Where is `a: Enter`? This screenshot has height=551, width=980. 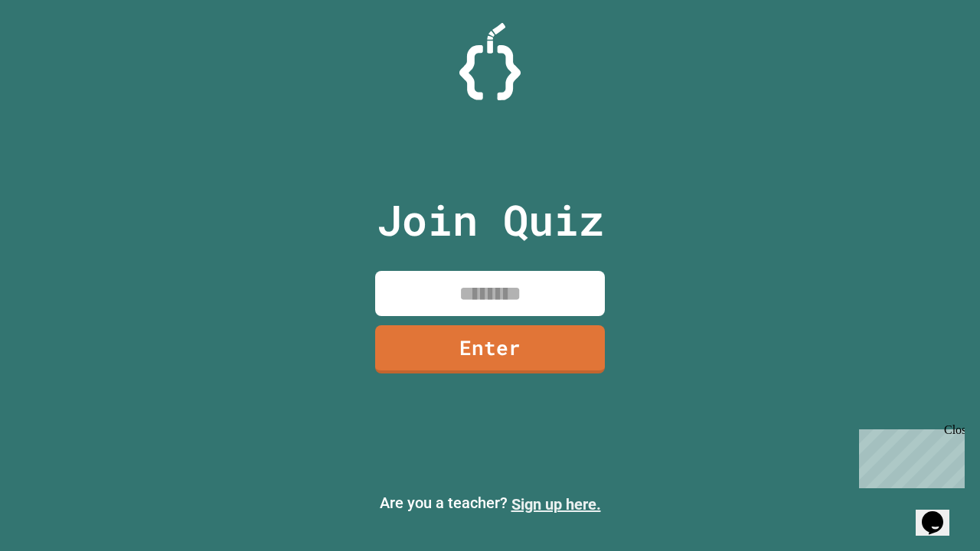 a: Enter is located at coordinates (490, 349).